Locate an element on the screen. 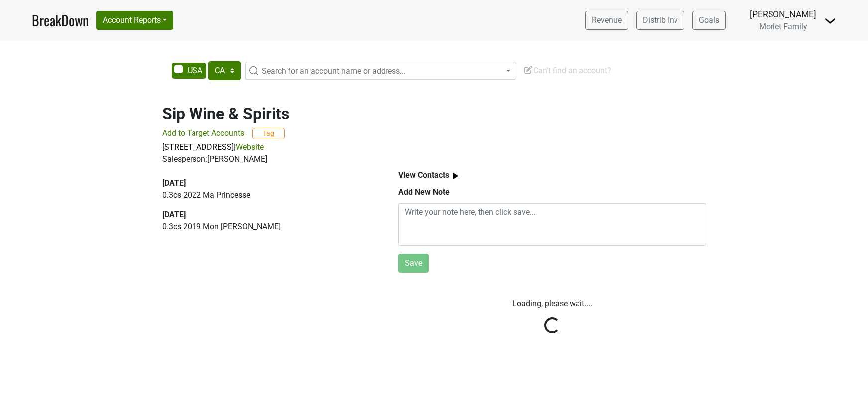  a: Revenue is located at coordinates (607, 20).